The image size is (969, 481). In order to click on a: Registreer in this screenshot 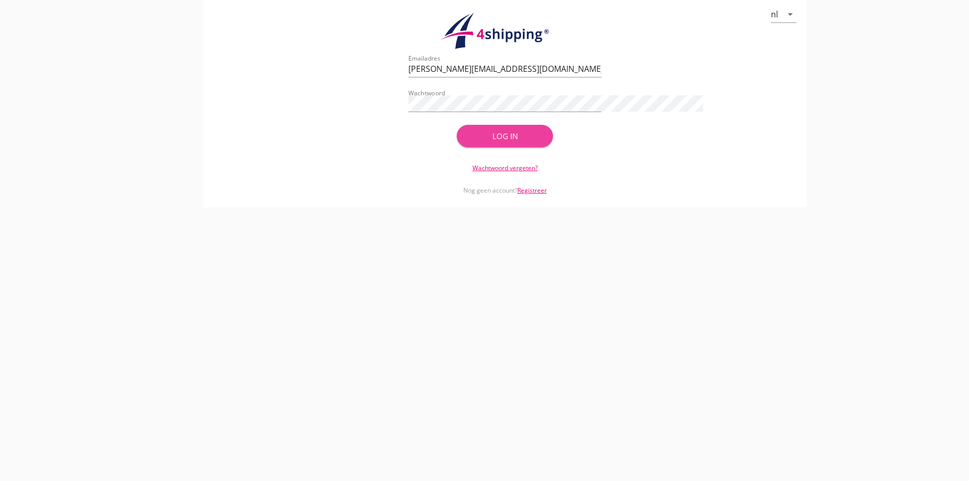, I will do `click(532, 190)`.